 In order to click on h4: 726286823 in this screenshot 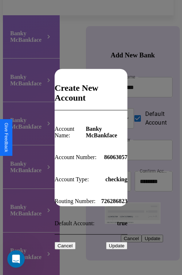, I will do `click(114, 201)`.